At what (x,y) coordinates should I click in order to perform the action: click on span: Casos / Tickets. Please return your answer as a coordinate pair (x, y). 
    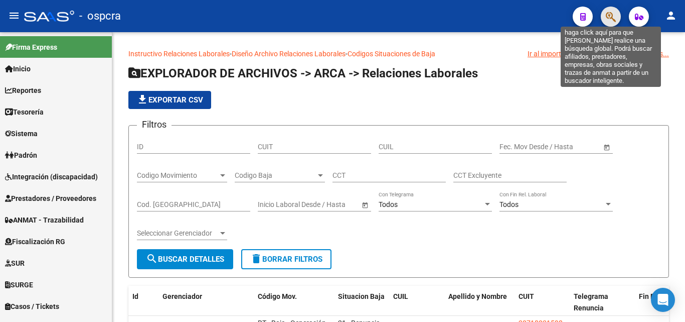
    Looking at the image, I should click on (32, 306).